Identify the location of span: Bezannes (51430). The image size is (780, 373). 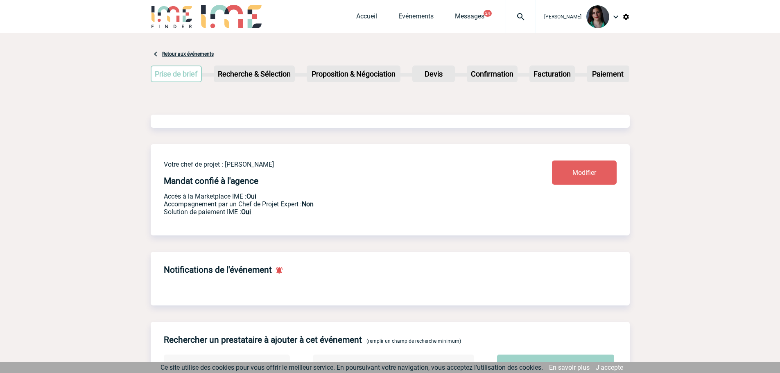
(236, 367).